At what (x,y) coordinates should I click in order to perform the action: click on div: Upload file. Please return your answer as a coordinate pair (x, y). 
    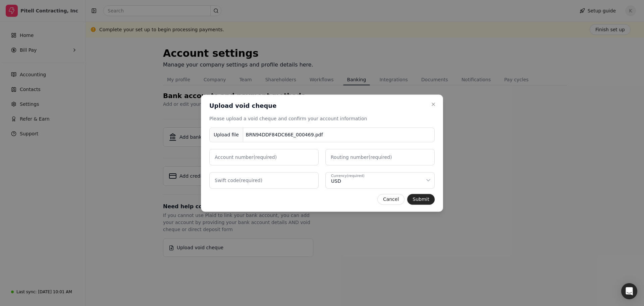
    Looking at the image, I should click on (226, 135).